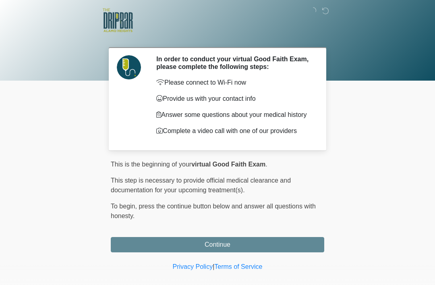  Describe the element at coordinates (234, 99) in the screenshot. I see `p: Provide us with your contact info` at that location.